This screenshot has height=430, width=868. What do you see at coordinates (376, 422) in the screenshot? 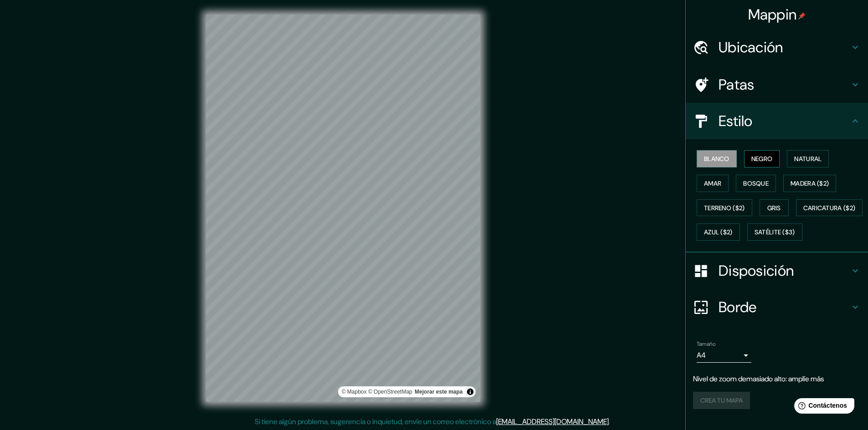
I see `font: Si tiene algún problema, sugerencia o inquietud, envíe un correo electrónico a` at bounding box center [376, 422].